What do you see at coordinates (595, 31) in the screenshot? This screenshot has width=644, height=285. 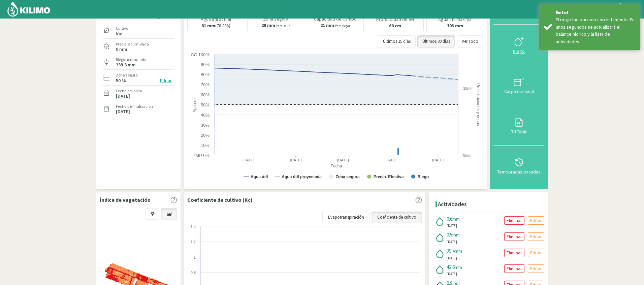 I see `div: El riego fue borrado correctamente. En unos segundos se actualizará el balance hídrico y la lista...` at bounding box center [595, 31].